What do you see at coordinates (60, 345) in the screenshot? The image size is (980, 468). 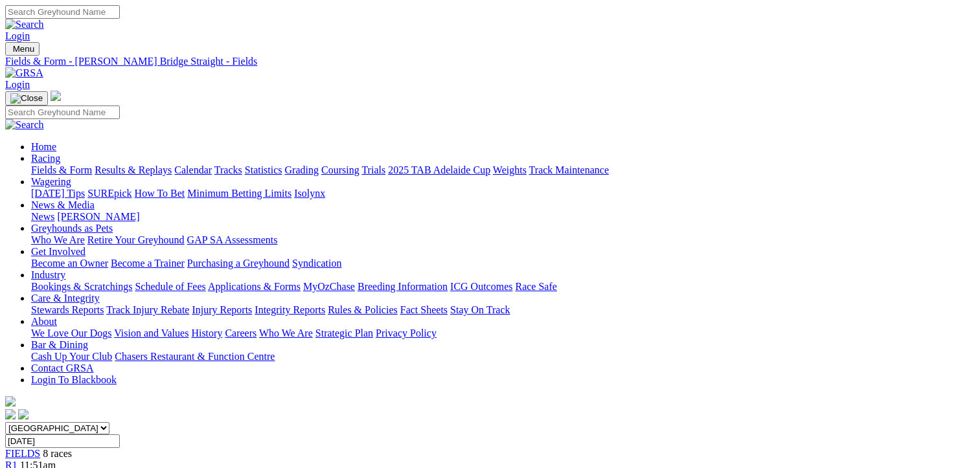 I see `a: Bar & Dining` at bounding box center [60, 345].